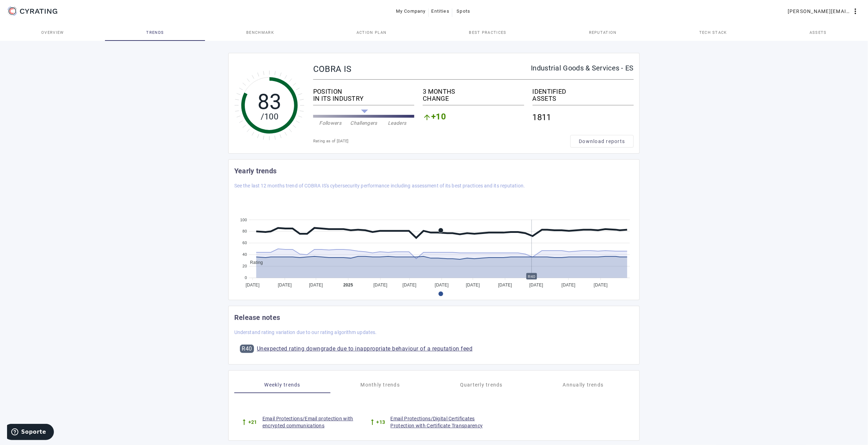  What do you see at coordinates (330, 123) in the screenshot?
I see `div: Followers` at bounding box center [330, 123].